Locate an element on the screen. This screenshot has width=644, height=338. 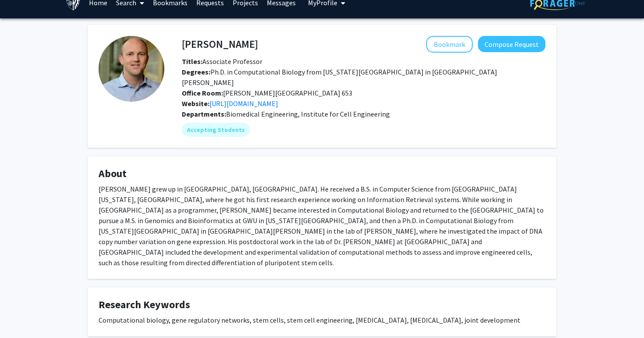
a: Opens in a new tab is located at coordinates (243, 103).